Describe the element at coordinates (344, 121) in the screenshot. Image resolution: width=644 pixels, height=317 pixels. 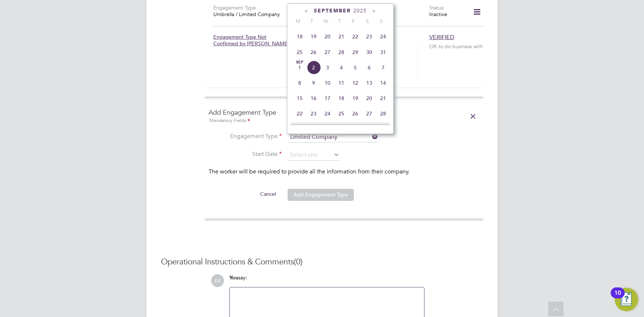
I see `div: Mandatory Fields` at that location.